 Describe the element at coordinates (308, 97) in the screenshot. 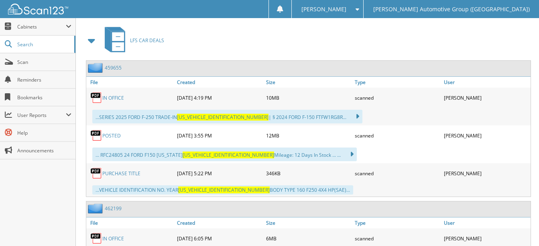

I see `div: 10MB` at that location.